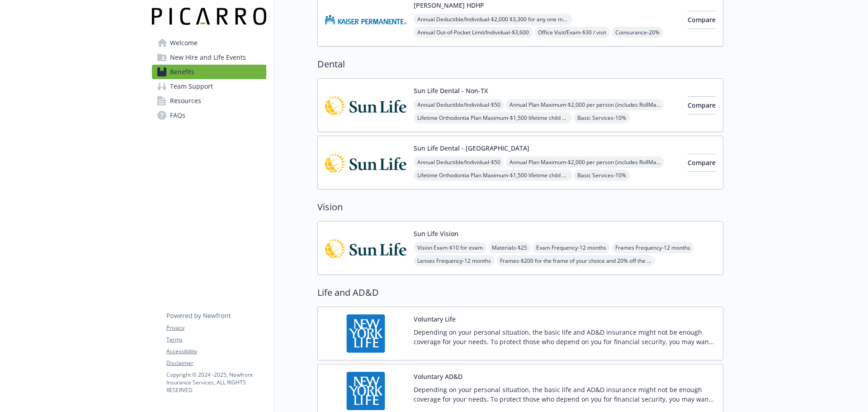 Image resolution: width=868 pixels, height=412 pixels. What do you see at coordinates (184, 43) in the screenshot?
I see `span: Welcome` at bounding box center [184, 43].